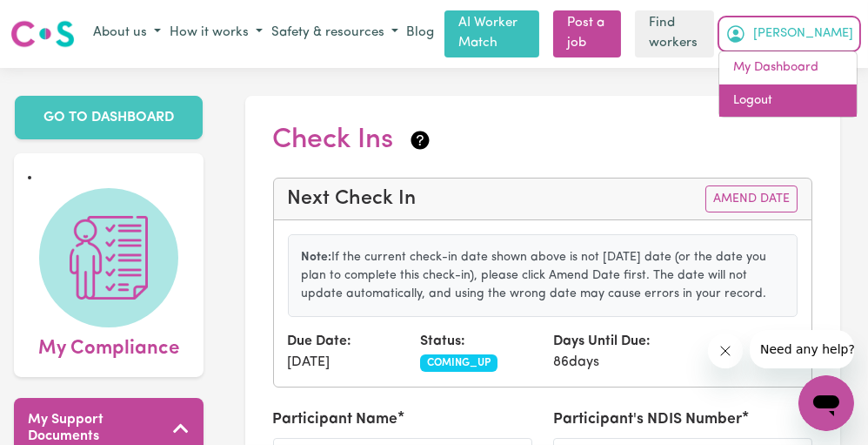 The image size is (868, 445). I want to click on span: COMING_UP, so click(459, 363).